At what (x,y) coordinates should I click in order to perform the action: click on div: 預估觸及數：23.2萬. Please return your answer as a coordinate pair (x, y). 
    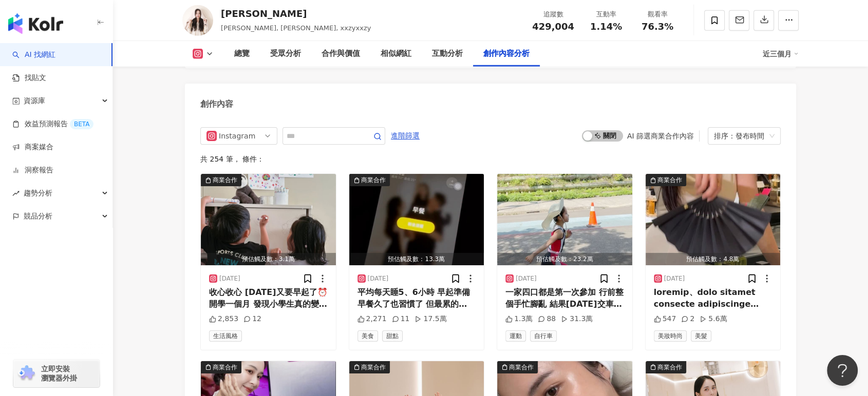
    Looking at the image, I should click on (565, 259).